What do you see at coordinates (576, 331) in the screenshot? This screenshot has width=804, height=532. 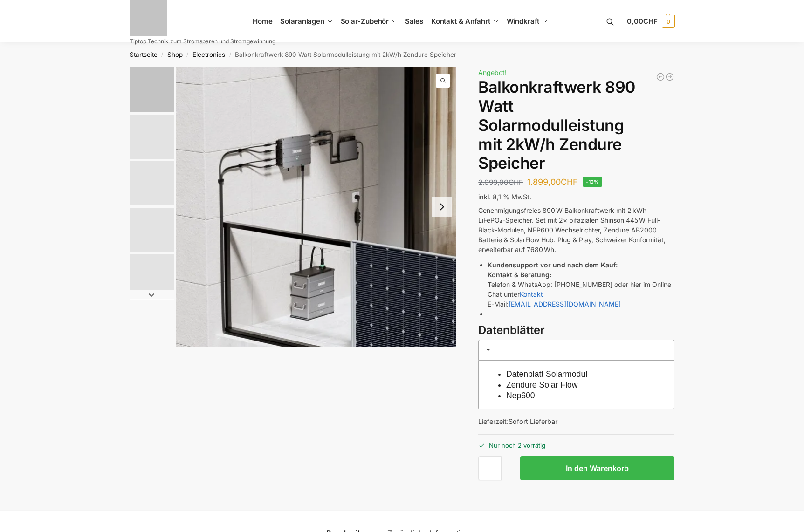 I see `h3: Datenblätter` at bounding box center [576, 331].